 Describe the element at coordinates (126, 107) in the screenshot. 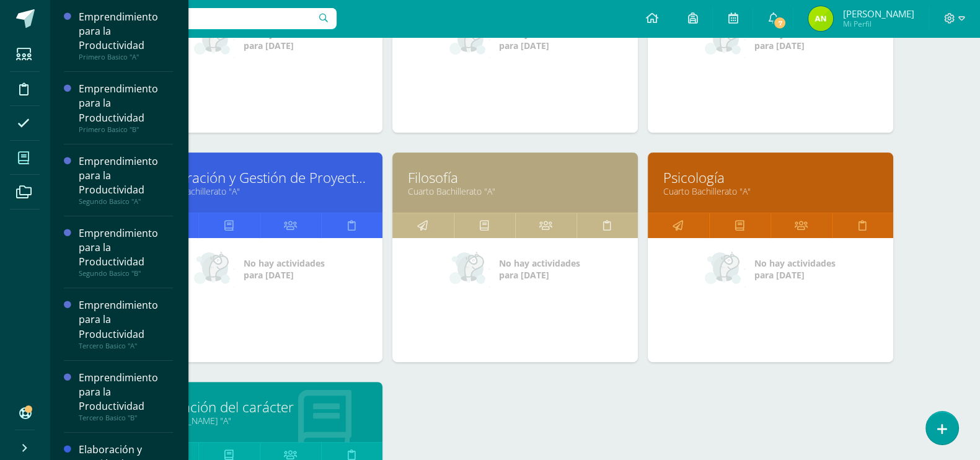

I see `a: Emprendimiento para la ProductividadPrimero Basico "B"` at that location.